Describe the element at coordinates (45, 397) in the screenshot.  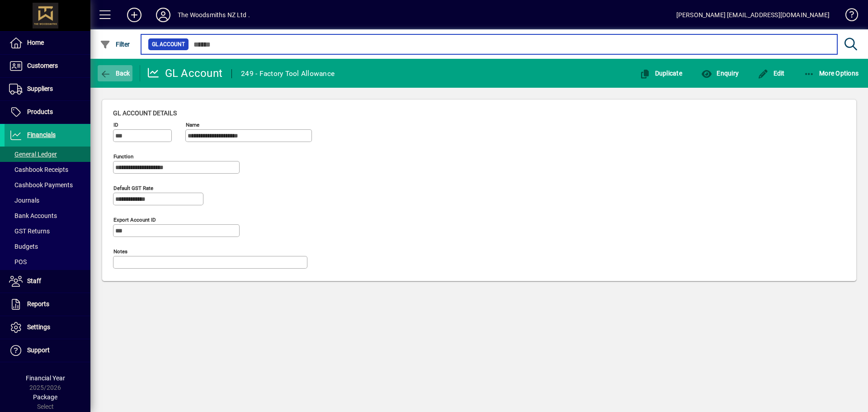
I see `span: Package` at that location.